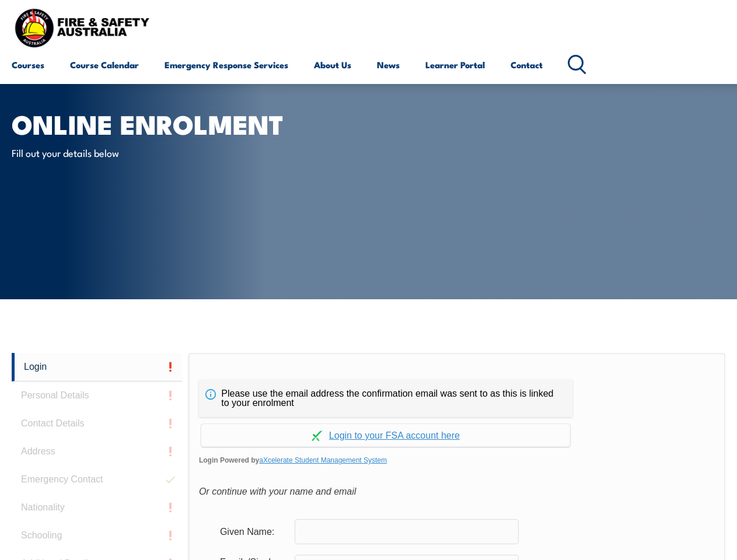 The width and height of the screenshot is (737, 560). I want to click on img: Log in withaxcelerate, so click(317, 435).